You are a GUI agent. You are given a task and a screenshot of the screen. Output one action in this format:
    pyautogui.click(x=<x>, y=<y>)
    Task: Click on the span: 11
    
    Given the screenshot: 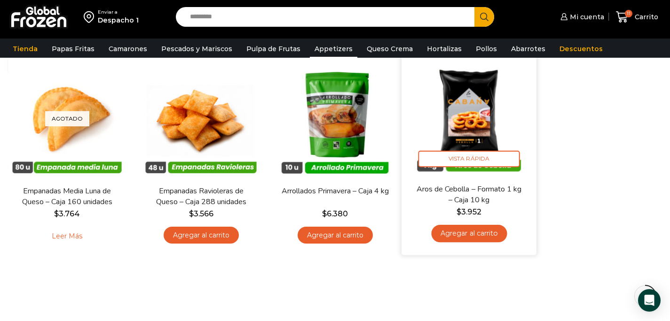 What is the action you would take?
    pyautogui.click(x=628, y=14)
    